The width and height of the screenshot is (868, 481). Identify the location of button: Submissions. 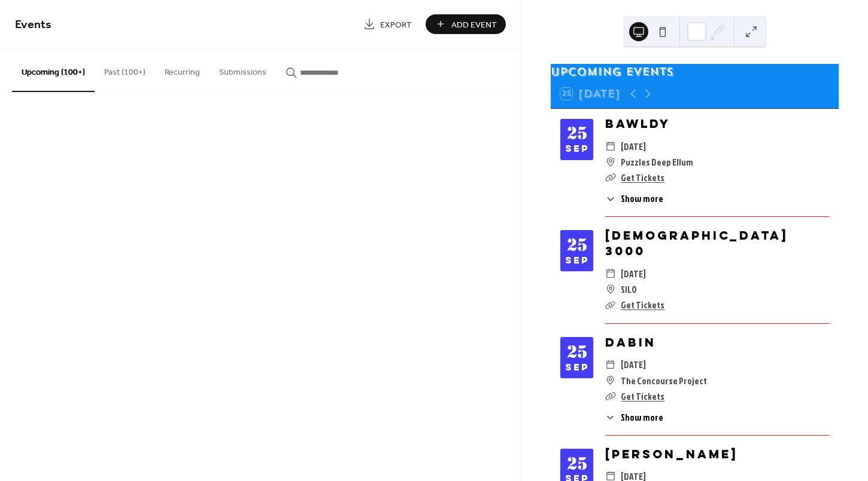
(242, 70).